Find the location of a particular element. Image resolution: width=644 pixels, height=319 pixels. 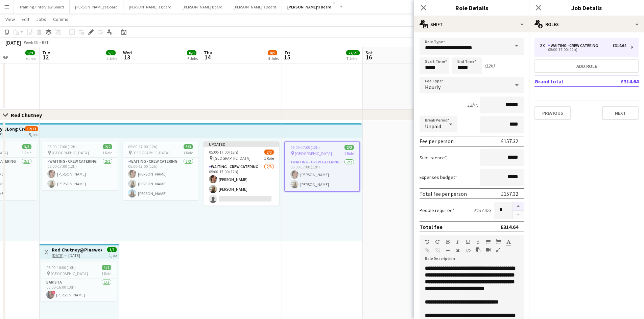

button: Unordered List is located at coordinates (488, 241).